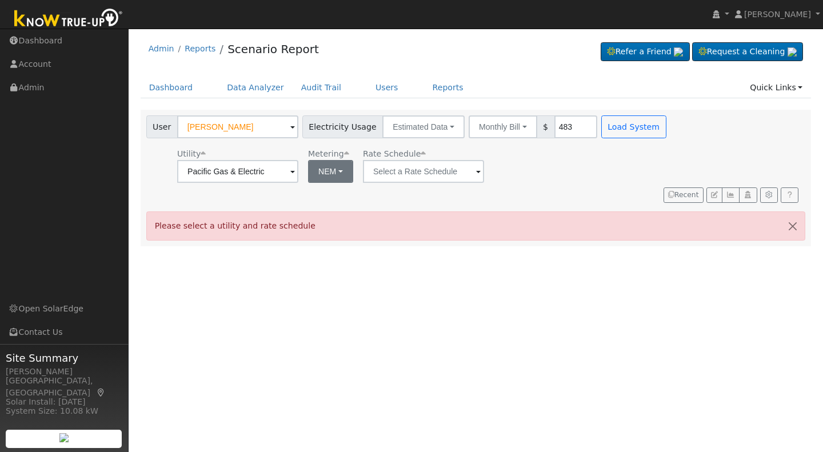 This screenshot has width=823, height=452. I want to click on div: Metering, so click(330, 154).